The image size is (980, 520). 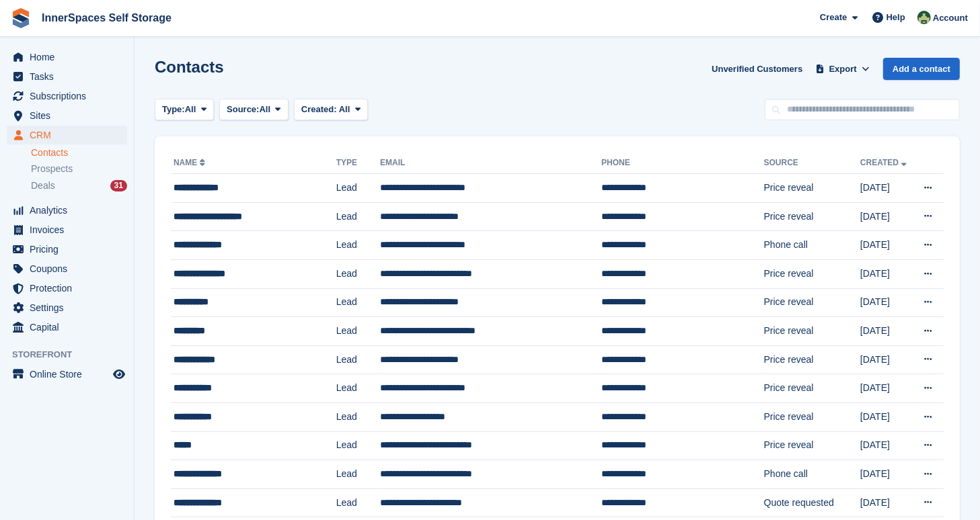 I want to click on a: Deals 31, so click(x=79, y=185).